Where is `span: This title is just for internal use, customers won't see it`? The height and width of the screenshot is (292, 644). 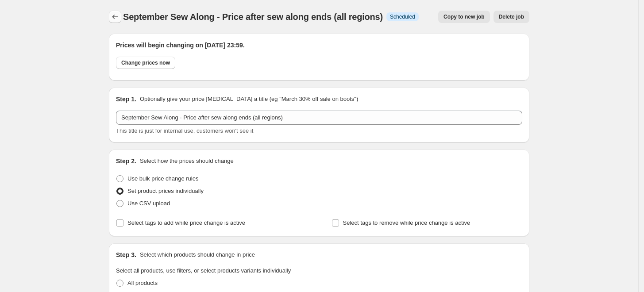
span: This title is just for internal use, customers won't see it is located at coordinates (184, 131).